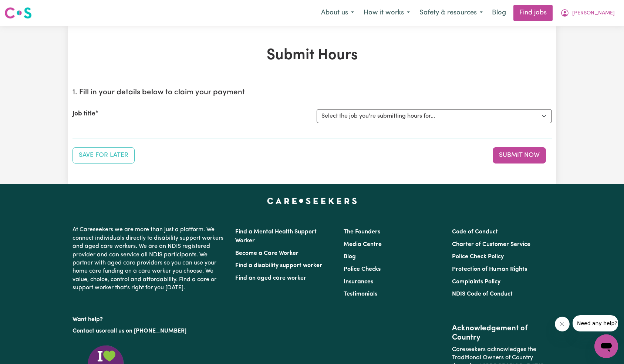 The width and height of the screenshot is (624, 364). I want to click on a: Become a Care Worker, so click(266, 253).